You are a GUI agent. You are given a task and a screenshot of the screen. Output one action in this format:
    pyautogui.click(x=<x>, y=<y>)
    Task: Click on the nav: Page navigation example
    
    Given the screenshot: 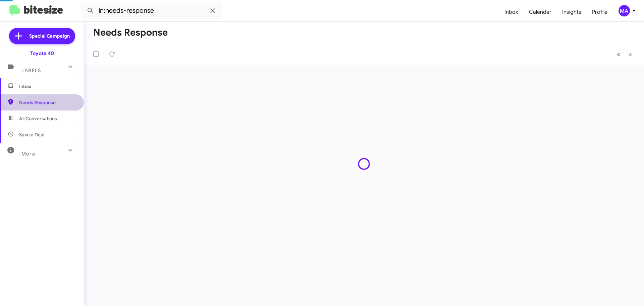 What is the action you would take?
    pyautogui.click(x=624, y=54)
    